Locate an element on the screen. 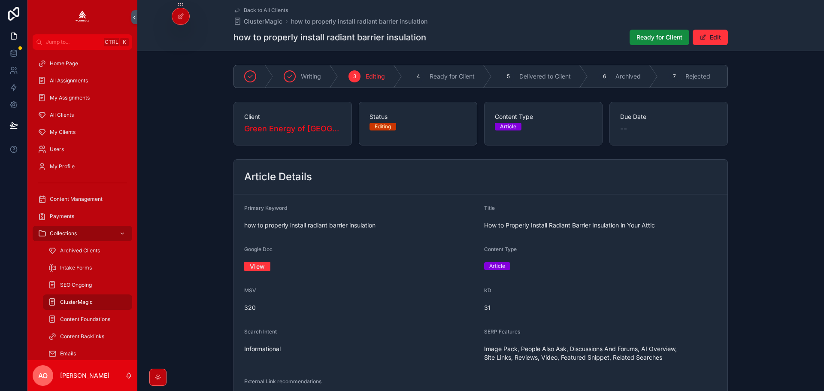 This screenshot has width=824, height=391. button: Jump to...CtrlK is located at coordinates (82, 42).